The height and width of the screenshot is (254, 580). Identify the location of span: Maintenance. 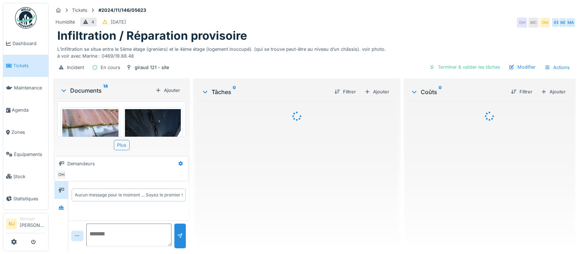
(30, 88).